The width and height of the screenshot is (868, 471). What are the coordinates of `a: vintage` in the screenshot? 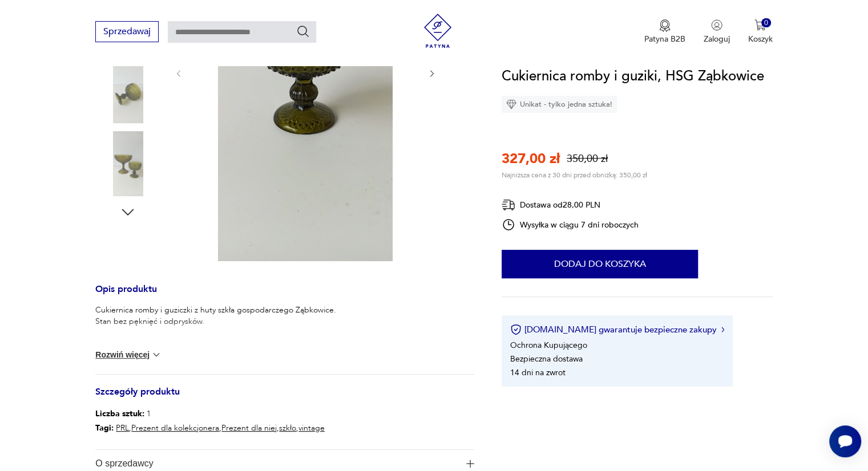 It's located at (312, 428).